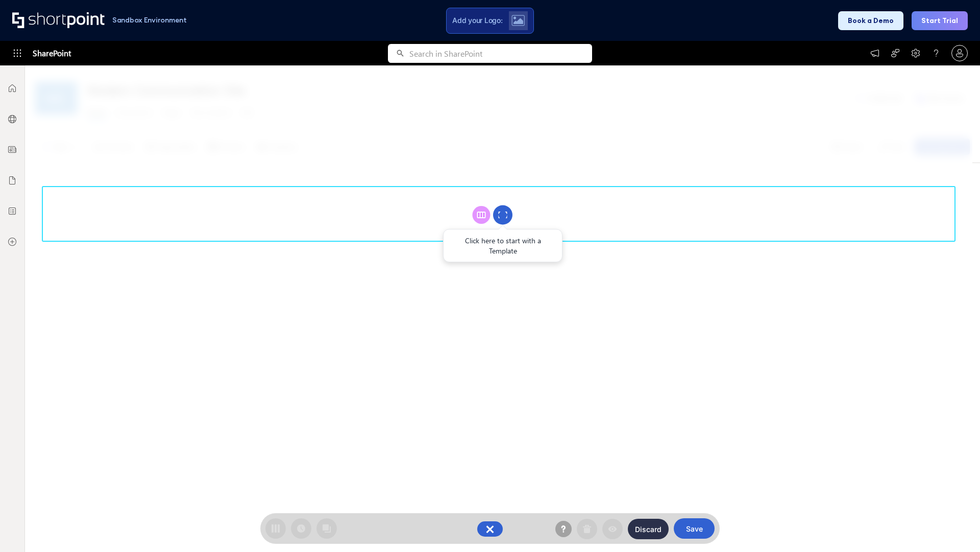  What do you see at coordinates (649, 528) in the screenshot?
I see `button: Discard` at bounding box center [649, 528].